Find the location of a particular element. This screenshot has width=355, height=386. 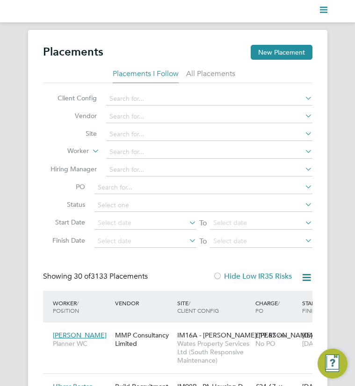

label: Start Date is located at coordinates (64, 222).